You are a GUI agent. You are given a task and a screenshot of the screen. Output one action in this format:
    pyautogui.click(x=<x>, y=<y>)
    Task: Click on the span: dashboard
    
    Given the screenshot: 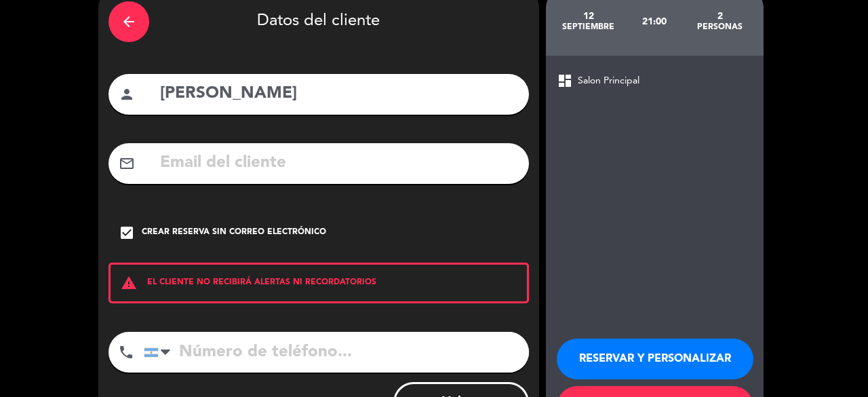 What is the action you would take?
    pyautogui.click(x=565, y=81)
    